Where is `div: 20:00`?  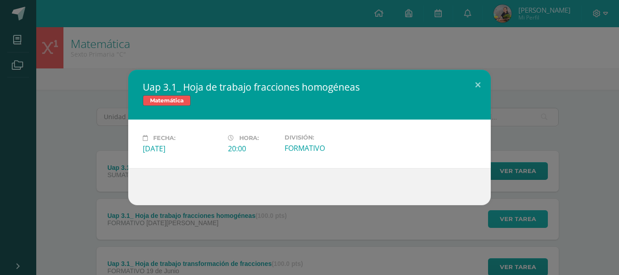 div: 20:00 is located at coordinates (253, 149).